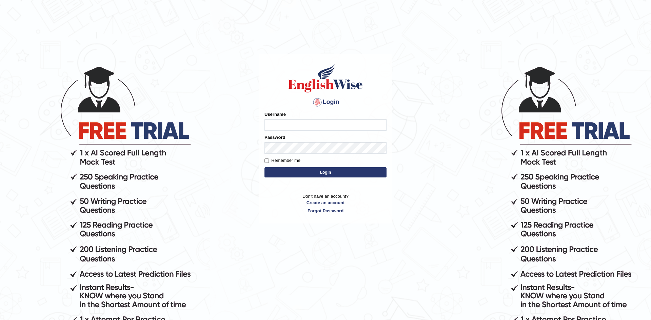 The width and height of the screenshot is (651, 320). Describe the element at coordinates (275, 137) in the screenshot. I see `label: Password` at that location.